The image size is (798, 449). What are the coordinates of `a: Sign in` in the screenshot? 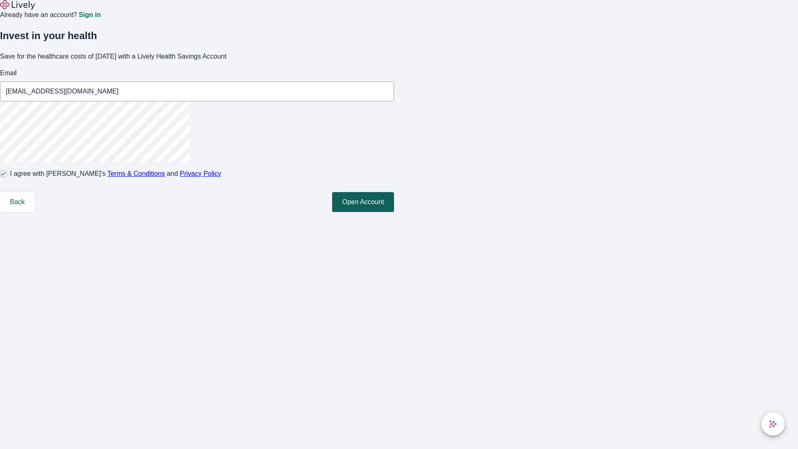 It's located at (89, 15).